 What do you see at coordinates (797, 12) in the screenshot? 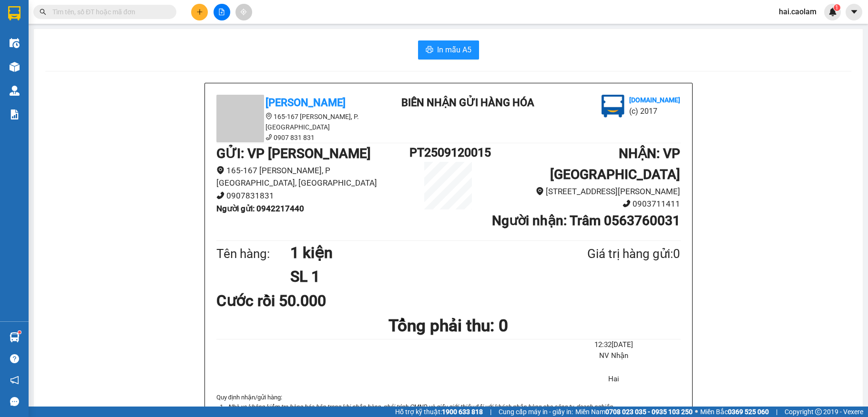
I see `span: hai.caolam` at bounding box center [797, 12].